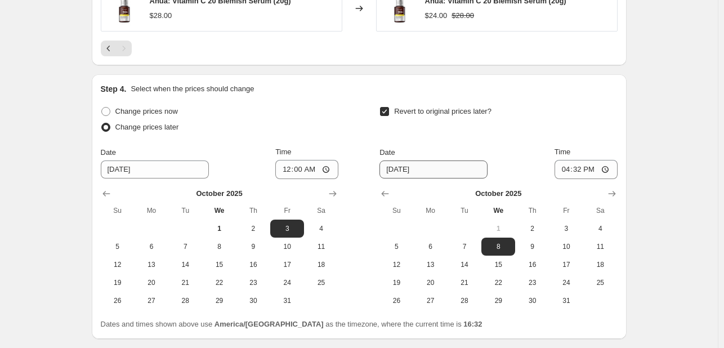 This screenshot has width=724, height=348. What do you see at coordinates (431, 265) in the screenshot?
I see `span: 13` at bounding box center [431, 265].